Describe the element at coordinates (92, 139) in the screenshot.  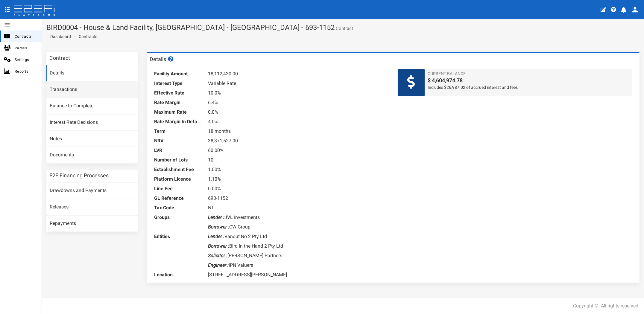
I see `a: Notes` at that location.